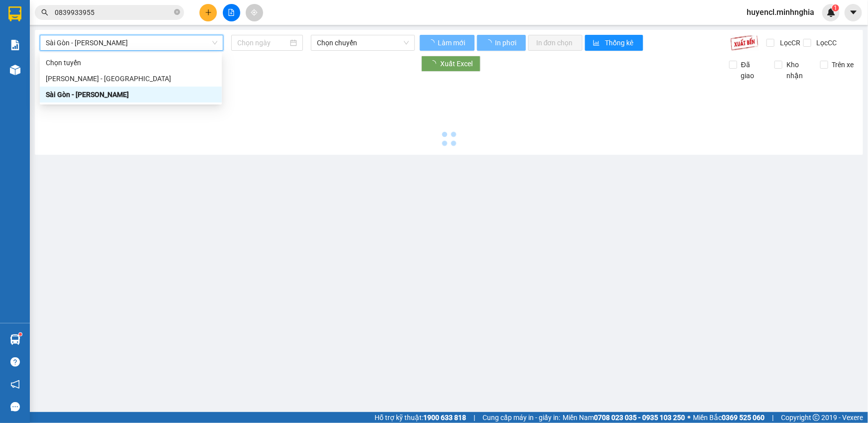 The width and height of the screenshot is (868, 423). Describe the element at coordinates (853, 13) in the screenshot. I see `button: caret-down` at that location.